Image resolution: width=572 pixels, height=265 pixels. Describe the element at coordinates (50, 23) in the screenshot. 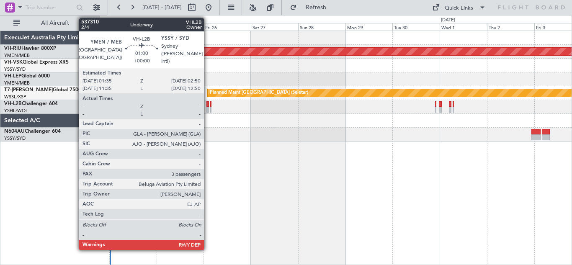

I see `button: All Aircraft` at that location.